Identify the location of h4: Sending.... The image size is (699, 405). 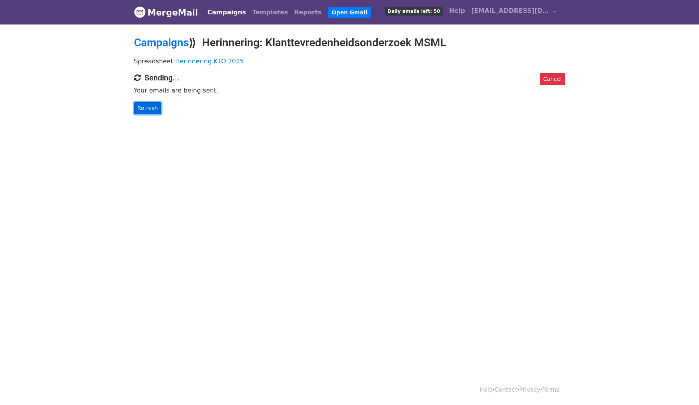
(350, 78).